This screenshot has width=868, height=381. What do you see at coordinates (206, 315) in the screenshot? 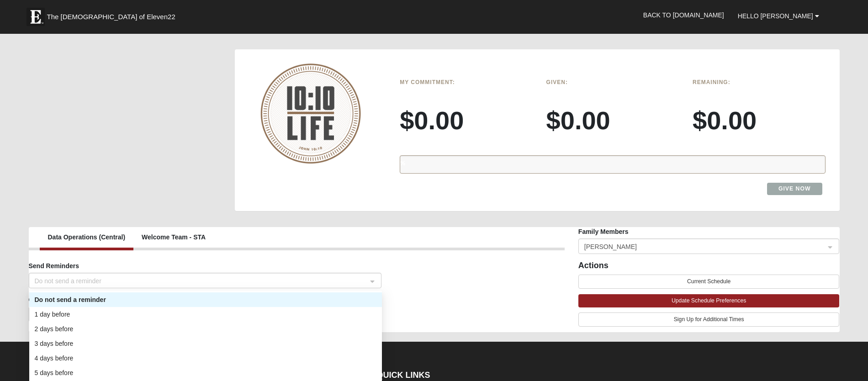
I see `div: 1 day before` at bounding box center [206, 315].